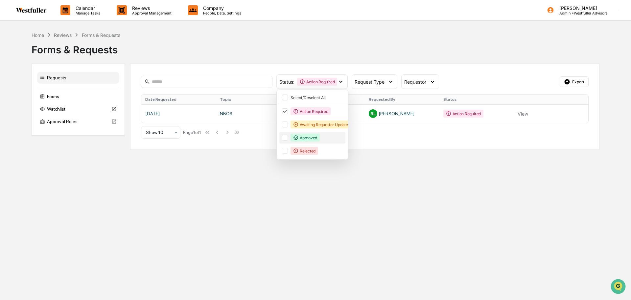 This screenshot has width=631, height=300. Describe the element at coordinates (27, 150) in the screenshot. I see `span: Data Lookup` at that location.